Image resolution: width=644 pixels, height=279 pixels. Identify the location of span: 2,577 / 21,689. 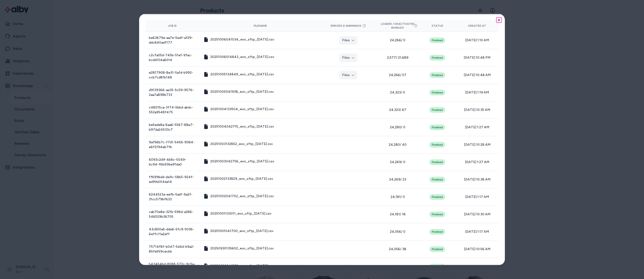
(398, 58).